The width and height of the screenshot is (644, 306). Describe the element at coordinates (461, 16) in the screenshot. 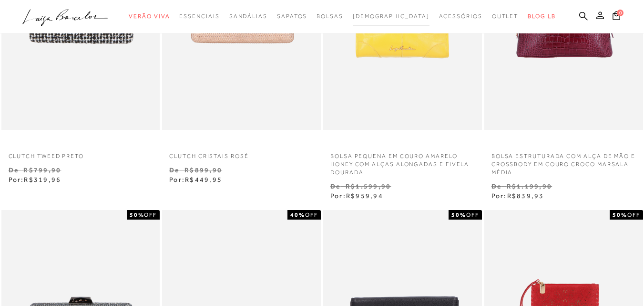

I see `span: Acessórios` at that location.